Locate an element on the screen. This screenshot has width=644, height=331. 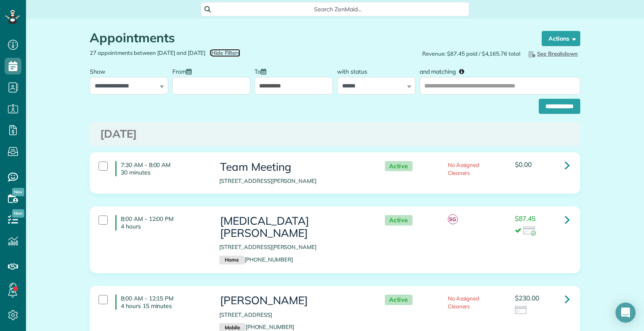
img: icon_credit_card_neutral-3d9a980bd25ce6dbb0f2033d7200983694762465c175678fcbc2d8f4bc43548e.png is located at coordinates (521, 311).